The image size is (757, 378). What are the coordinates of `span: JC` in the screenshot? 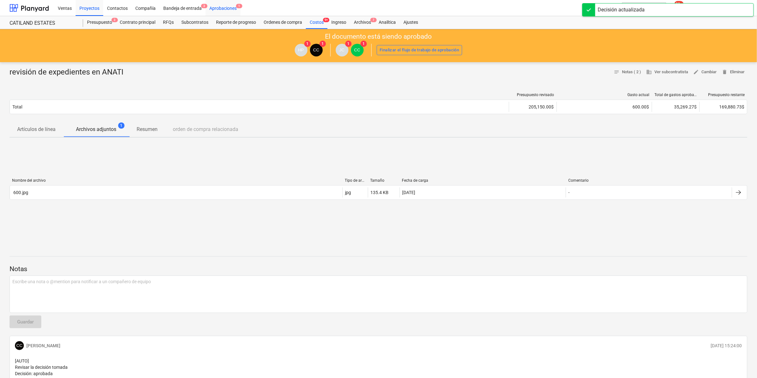 It's located at (342, 50).